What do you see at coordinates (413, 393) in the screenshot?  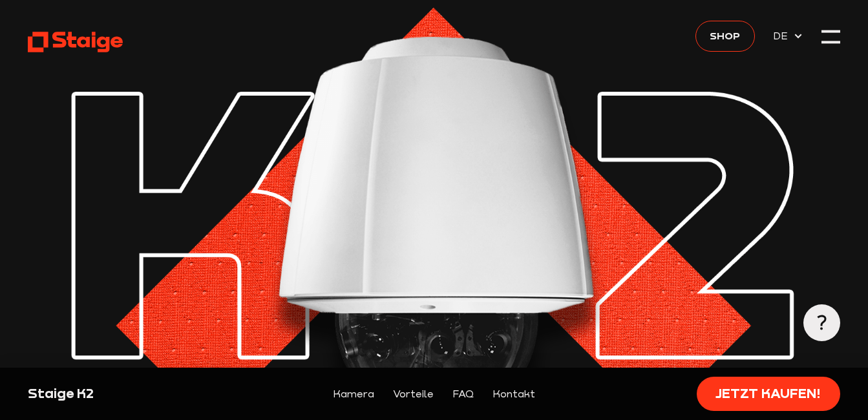 I see `a: Vorteile` at bounding box center [413, 393].